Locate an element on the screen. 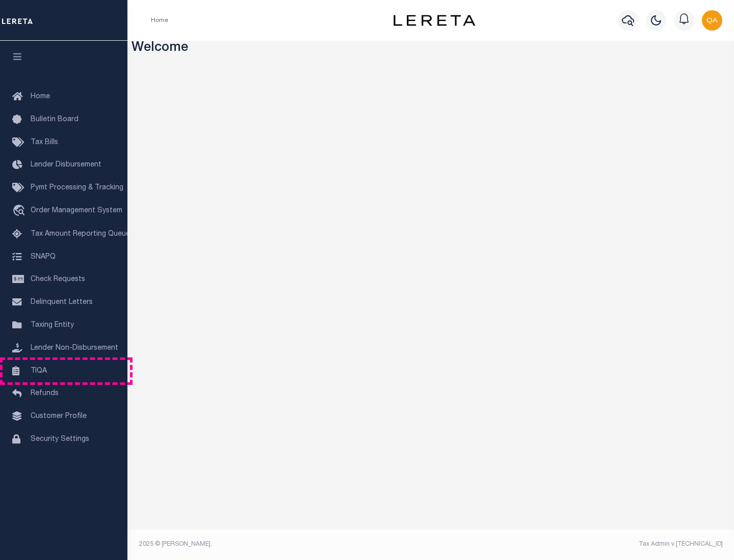 This screenshot has width=734, height=560. span: Order Management System is located at coordinates (76, 211).